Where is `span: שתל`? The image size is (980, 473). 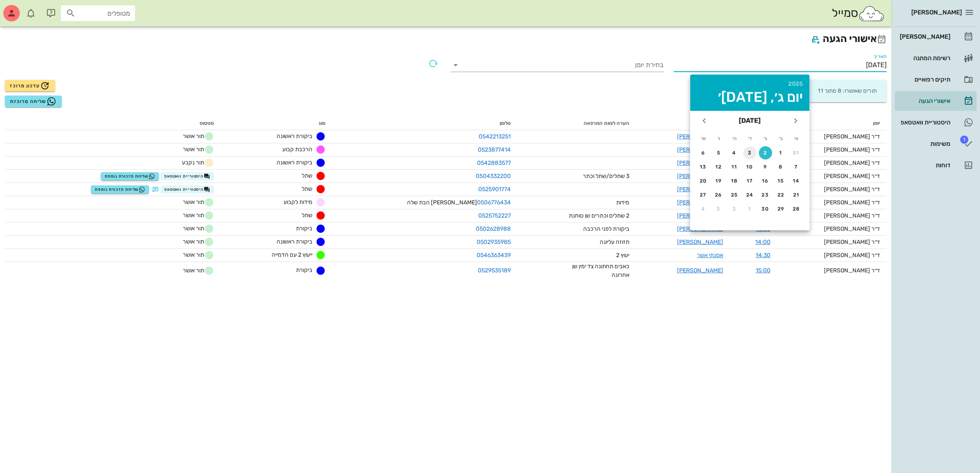 span: שתל is located at coordinates (307, 188).